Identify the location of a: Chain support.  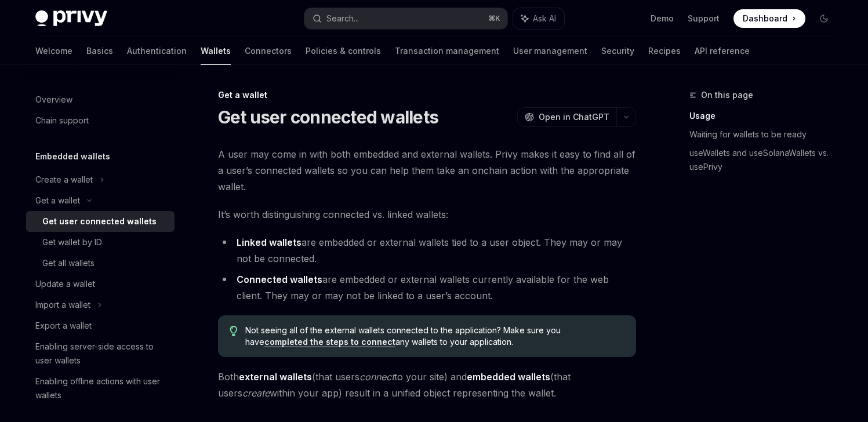
(100, 120).